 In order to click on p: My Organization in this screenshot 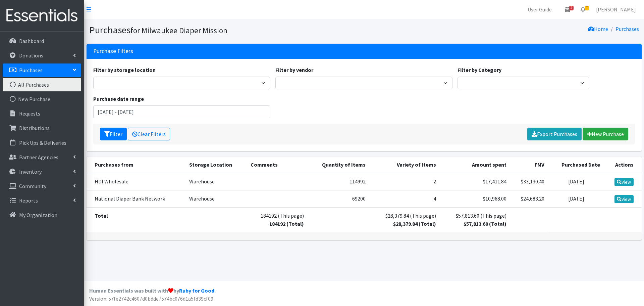, I will do `click(38, 214)`.